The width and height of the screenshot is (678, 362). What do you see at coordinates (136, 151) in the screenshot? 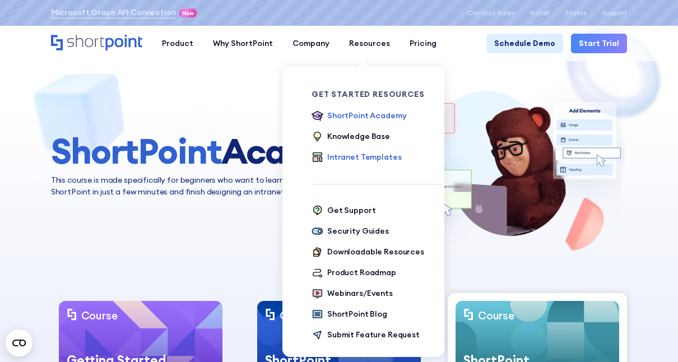
I see `span: ShortPoint` at bounding box center [136, 151].